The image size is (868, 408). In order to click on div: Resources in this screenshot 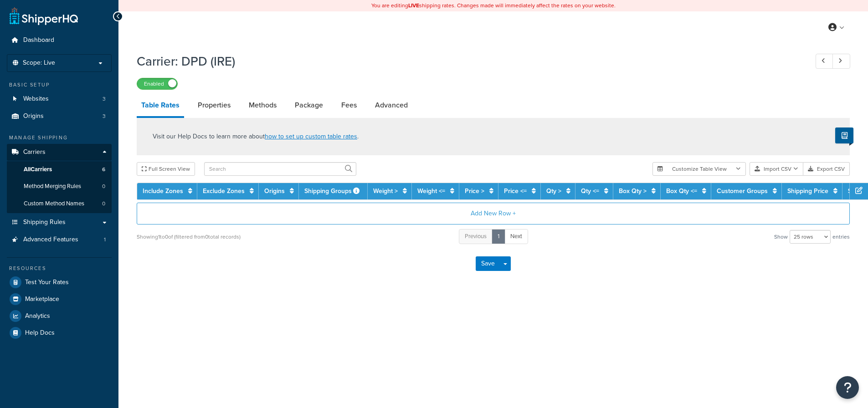, I will do `click(59, 268)`.